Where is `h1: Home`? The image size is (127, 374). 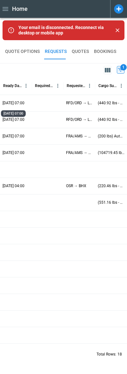 h1: Home is located at coordinates (20, 9).